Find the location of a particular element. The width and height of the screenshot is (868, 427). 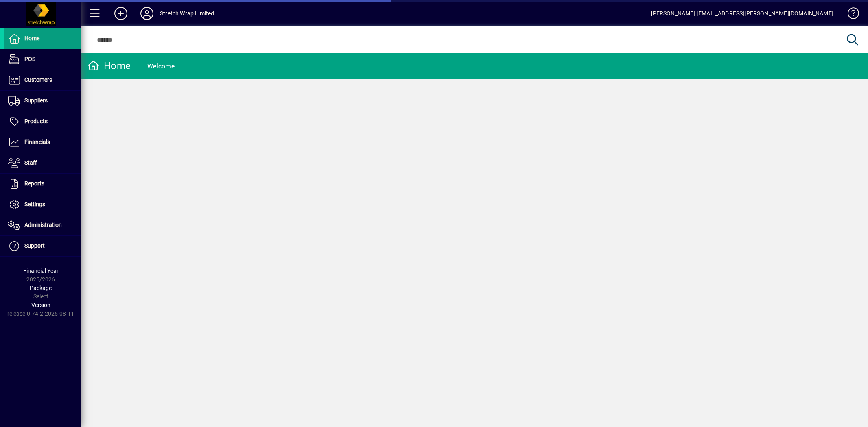

span: Suppliers is located at coordinates (36, 100).